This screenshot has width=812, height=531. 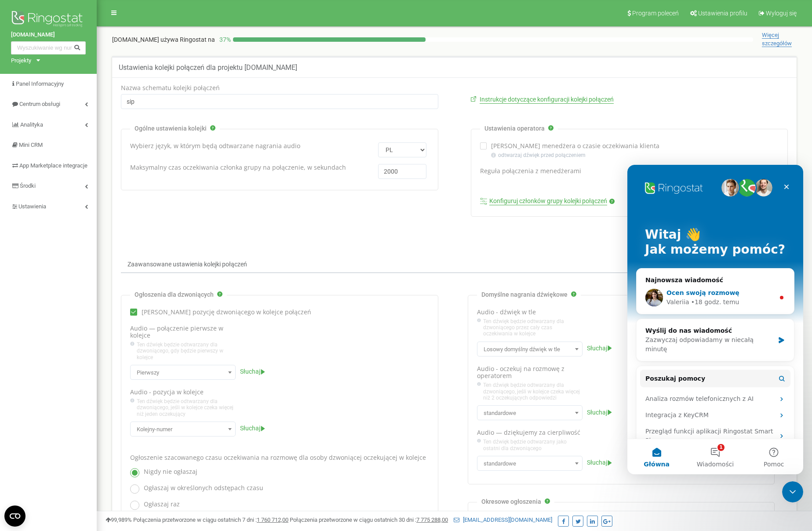 What do you see at coordinates (88, 115) in the screenshot?
I see `div: Najnowsza wiadomość` at bounding box center [88, 115].